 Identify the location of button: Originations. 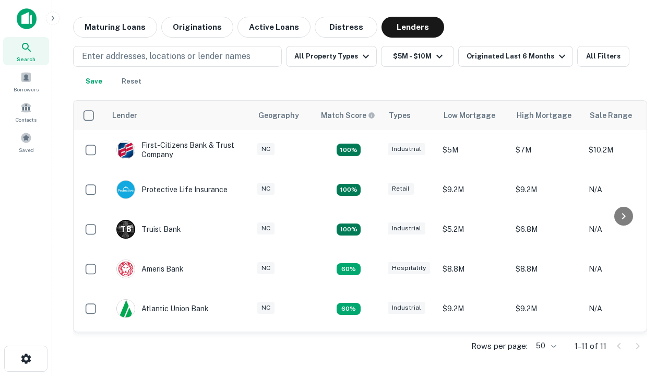
(197, 27).